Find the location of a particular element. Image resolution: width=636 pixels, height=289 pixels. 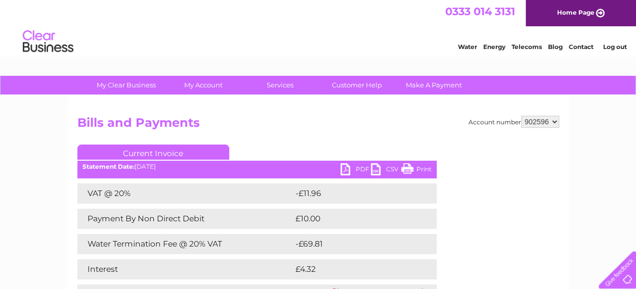

a: Current Invoice is located at coordinates (153, 152).